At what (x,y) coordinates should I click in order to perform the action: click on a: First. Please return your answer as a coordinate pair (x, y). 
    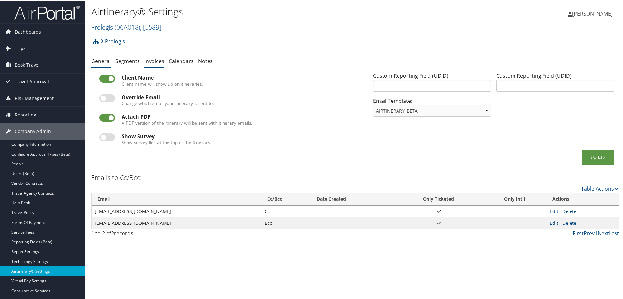
    Looking at the image, I should click on (578, 233).